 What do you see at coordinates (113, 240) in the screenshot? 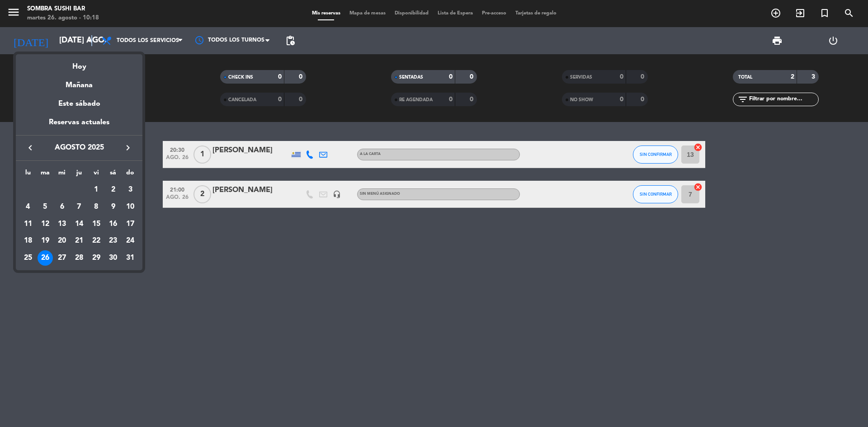
I see `div: 23` at bounding box center [113, 240].